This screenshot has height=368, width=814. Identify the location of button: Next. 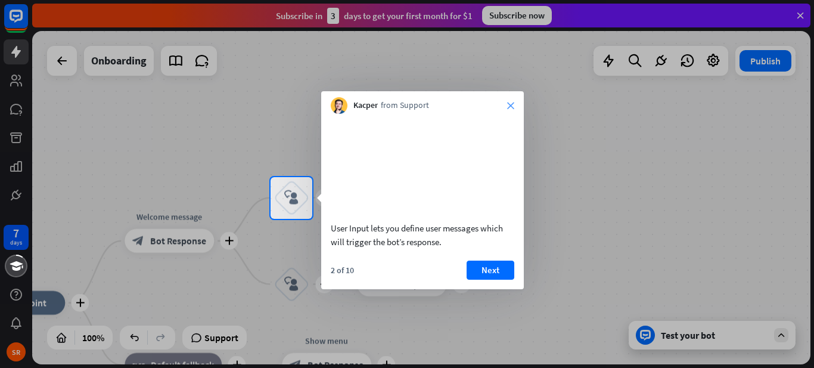
(490, 270).